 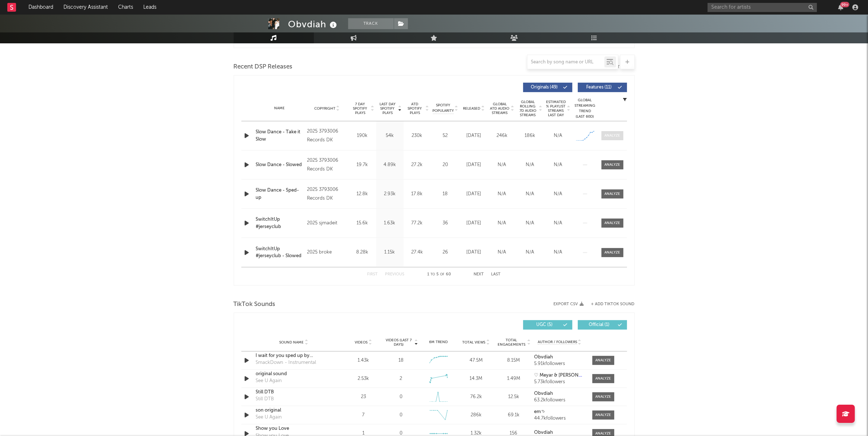 I want to click on div: 47.5M, so click(x=476, y=361).